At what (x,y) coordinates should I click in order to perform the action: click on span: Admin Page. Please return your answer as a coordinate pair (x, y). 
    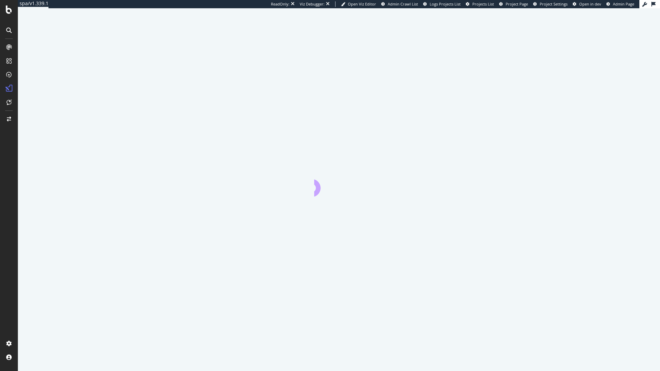
    Looking at the image, I should click on (624, 4).